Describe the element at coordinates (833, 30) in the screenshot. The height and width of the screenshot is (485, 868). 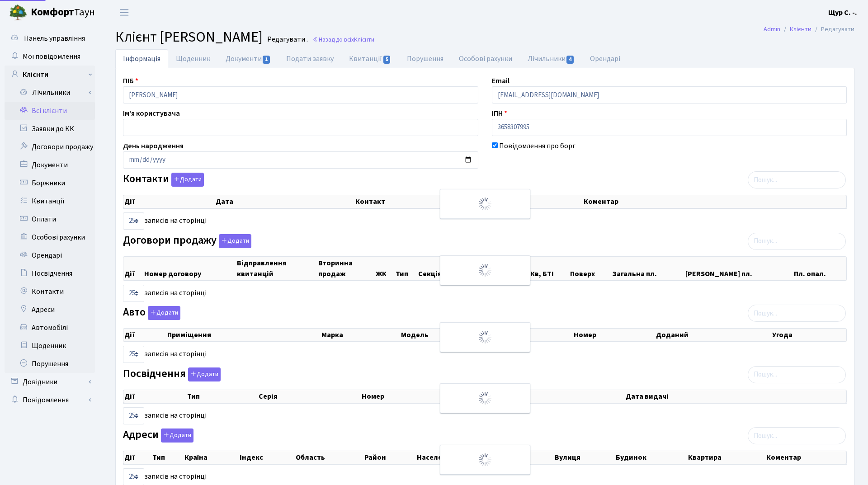
I see `li: Редагувати` at that location.